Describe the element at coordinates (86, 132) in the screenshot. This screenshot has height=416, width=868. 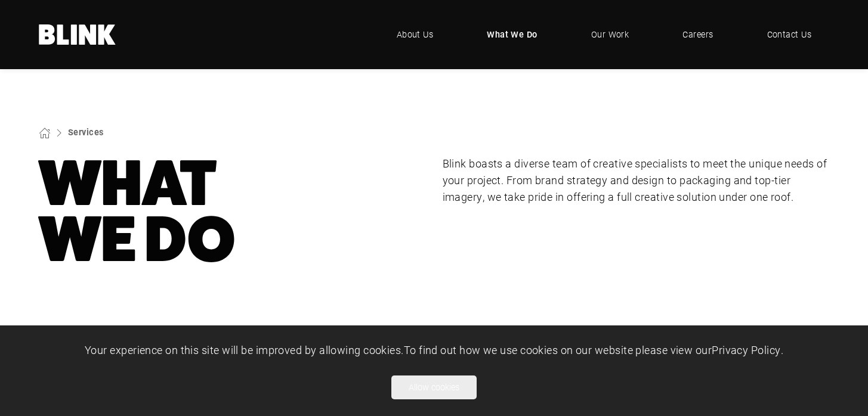
I see `a: Services` at that location.